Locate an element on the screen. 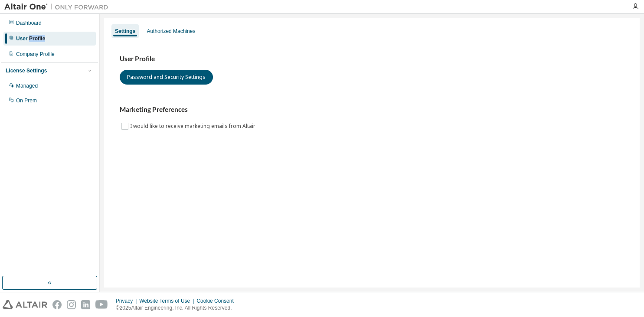 The height and width of the screenshot is (317, 644). img: youtube.svg is located at coordinates (101, 305).